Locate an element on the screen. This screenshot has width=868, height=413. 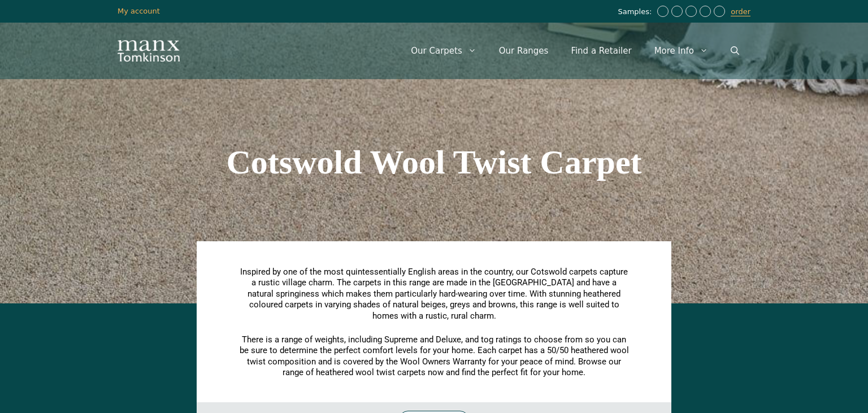
span: Inspired by one of the most quintessentially English areas in the country, our Cotswold carpets c... is located at coordinates (434, 294).